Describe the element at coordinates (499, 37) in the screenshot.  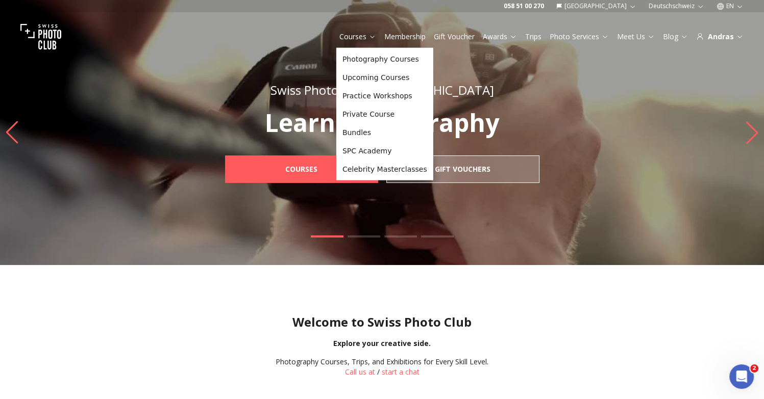
I see `a: Awards` at that location.